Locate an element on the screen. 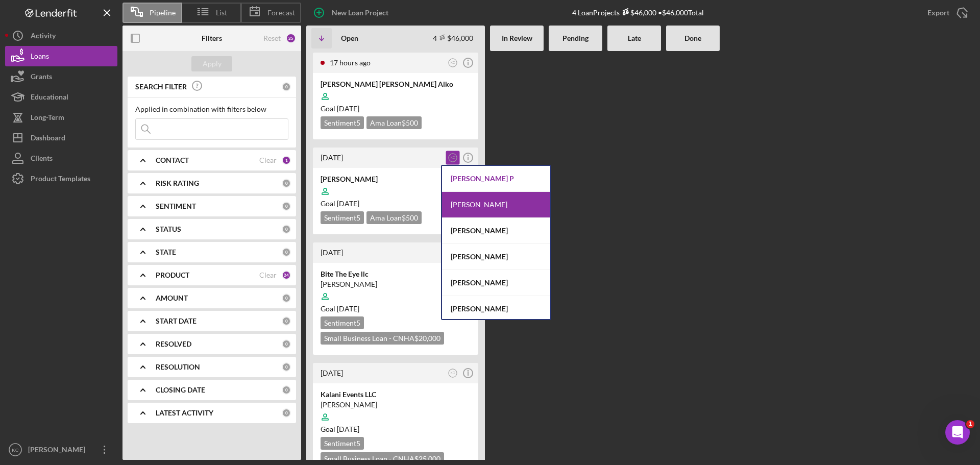 This screenshot has width=980, height=465. div: Educational is located at coordinates (49, 98).